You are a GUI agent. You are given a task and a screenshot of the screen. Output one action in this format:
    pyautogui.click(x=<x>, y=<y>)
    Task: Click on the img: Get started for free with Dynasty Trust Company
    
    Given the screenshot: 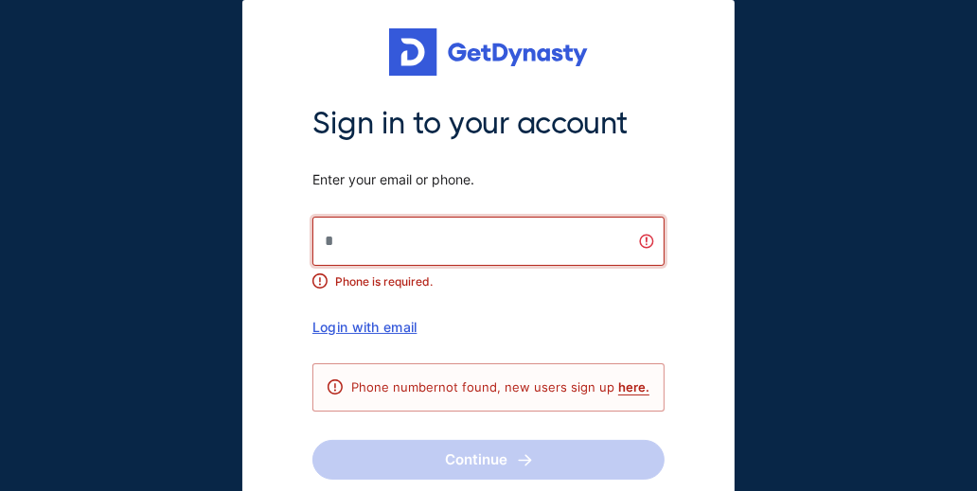 What is the action you would take?
    pyautogui.click(x=488, y=52)
    